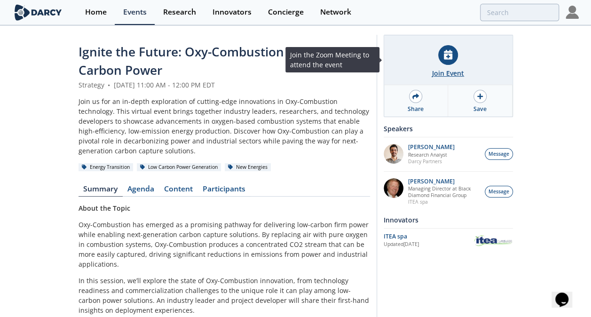 The image size is (591, 317). Describe the element at coordinates (224, 191) in the screenshot. I see `a: Participants` at that location.